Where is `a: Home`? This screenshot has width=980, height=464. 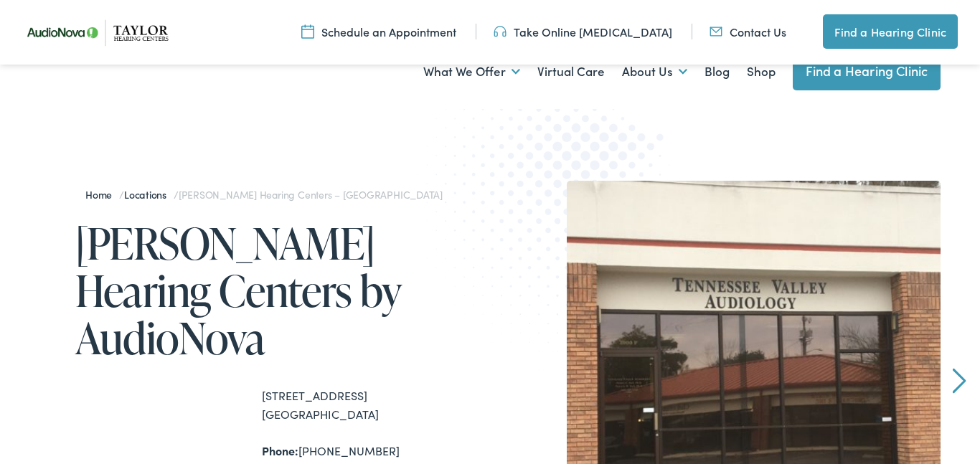
a: Home is located at coordinates (102, 194).